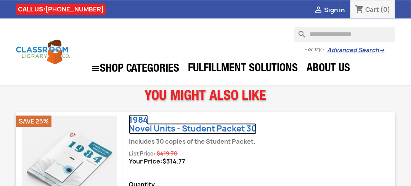  Describe the element at coordinates (329, 10) in the screenshot. I see `a:  Sign in` at that location.